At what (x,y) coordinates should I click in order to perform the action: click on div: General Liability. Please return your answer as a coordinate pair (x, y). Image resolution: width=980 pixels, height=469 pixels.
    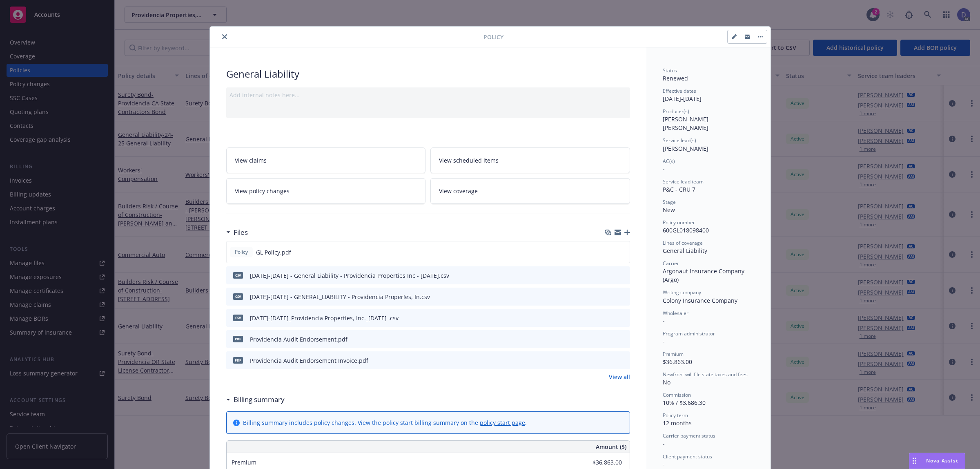
    Looking at the image, I should click on (428, 74).